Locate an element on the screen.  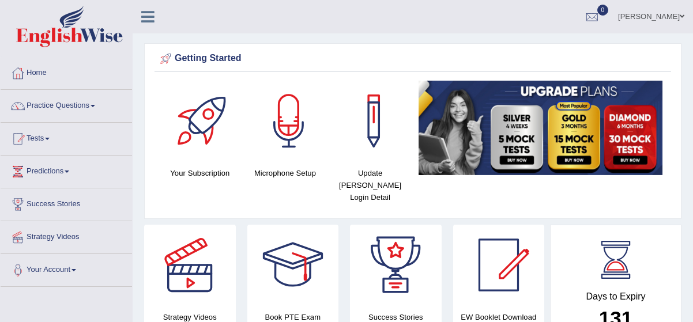
a: Strategy Videos is located at coordinates (66, 236).